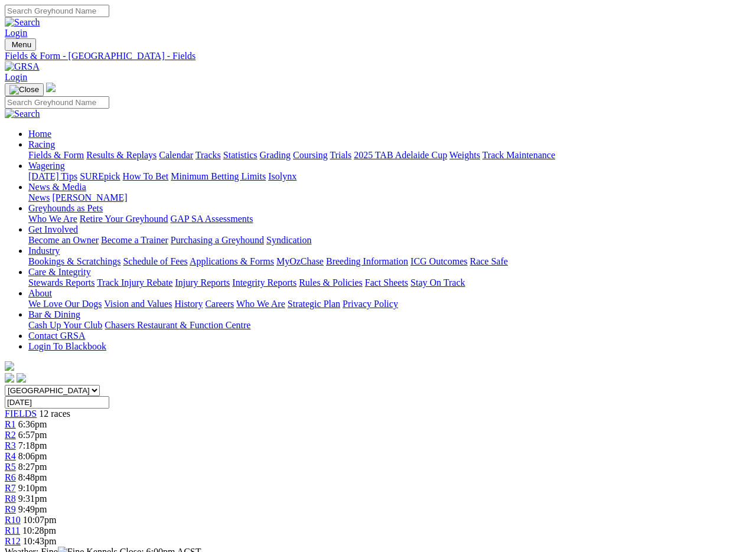  Describe the element at coordinates (134, 240) in the screenshot. I see `a: Become a Trainer` at that location.